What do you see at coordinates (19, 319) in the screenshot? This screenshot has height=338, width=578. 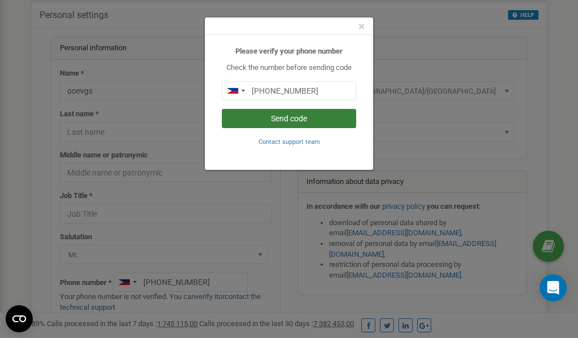 I see `button: Open CMP widget` at bounding box center [19, 319].